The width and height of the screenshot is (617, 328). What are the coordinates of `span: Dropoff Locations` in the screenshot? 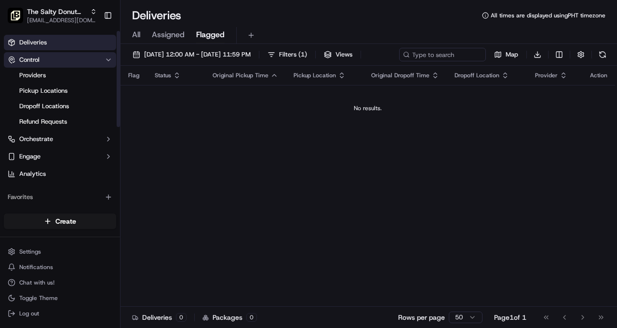 It's located at (44, 106).